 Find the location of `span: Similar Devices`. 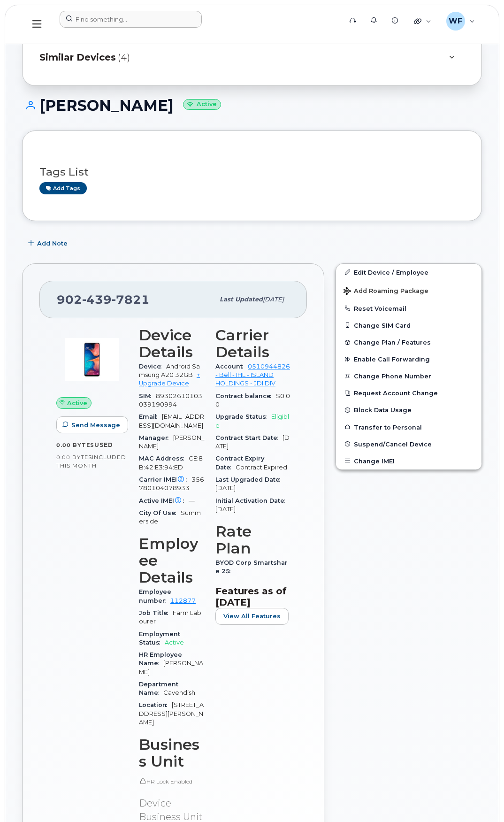

span: Similar Devices is located at coordinates (77, 57).